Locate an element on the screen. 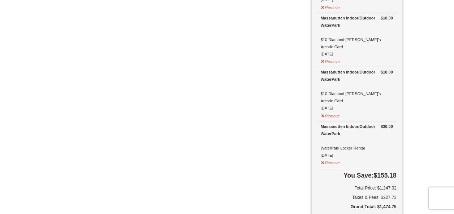  h4: $155.18 is located at coordinates (357, 176).